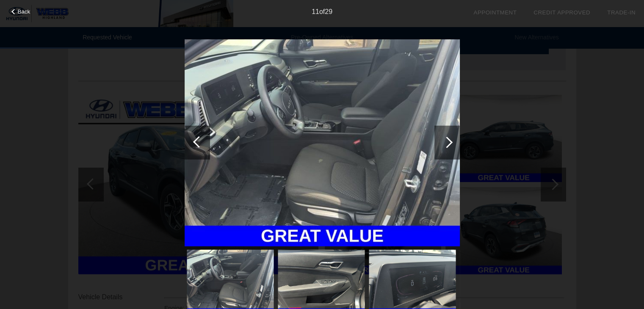 The image size is (644, 309). Describe the element at coordinates (495, 12) in the screenshot. I see `a: Appointment` at that location.